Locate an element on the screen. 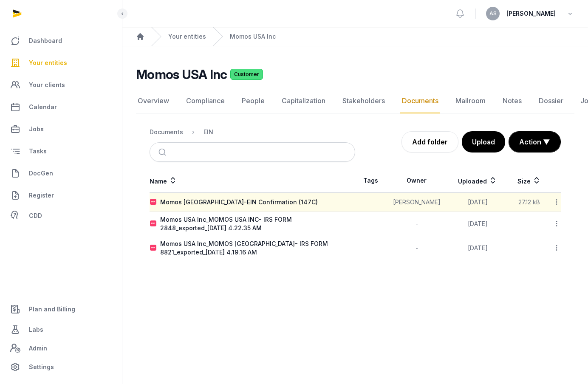 The image size is (588, 384). span: Plan and Billing is located at coordinates (52, 310).